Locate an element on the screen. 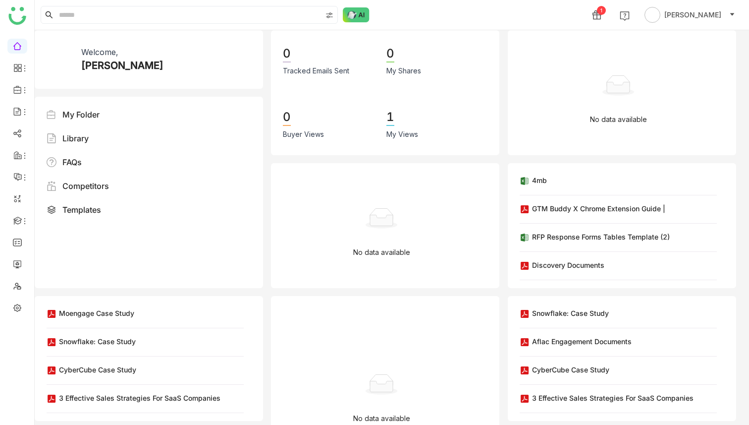  img: 61307121755ca5673e314e4d is located at coordinates (60, 59).